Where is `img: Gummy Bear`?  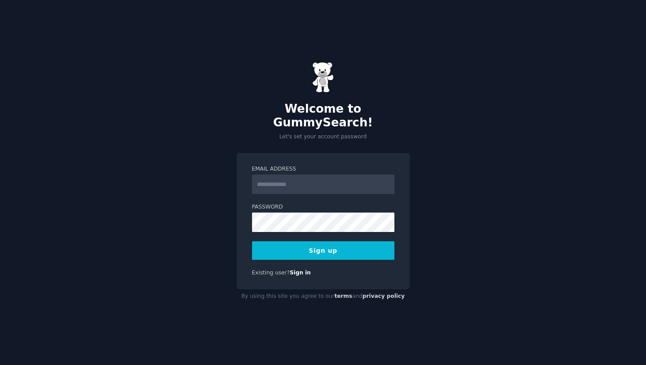 img: Gummy Bear is located at coordinates (323, 77).